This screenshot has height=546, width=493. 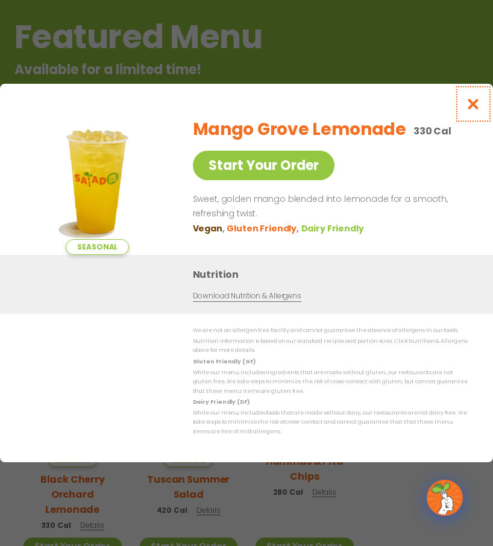 What do you see at coordinates (331, 330) in the screenshot?
I see `p: We are not an allergen free facility and cannot guarantee the absence of allergens in our foods.` at bounding box center [331, 330].